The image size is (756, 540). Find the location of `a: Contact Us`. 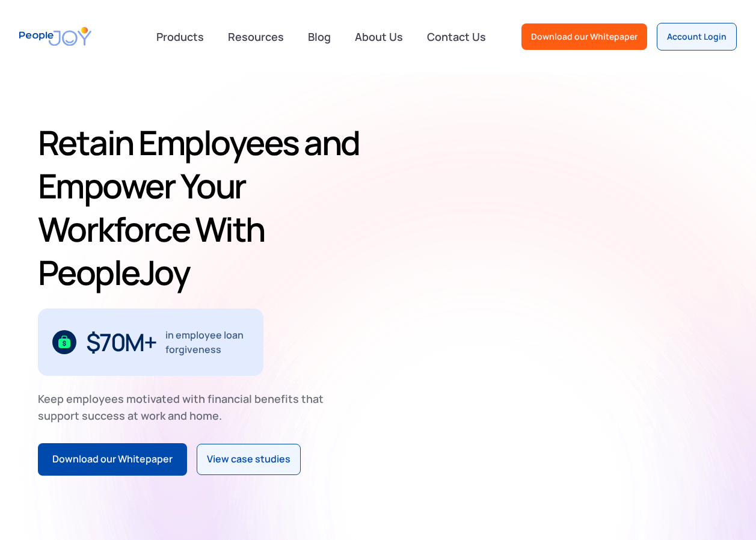

a: Contact Us is located at coordinates (456, 37).